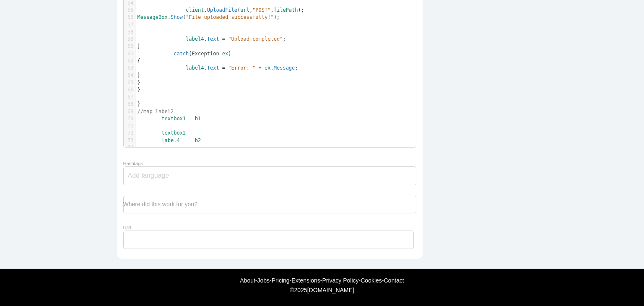 This screenshot has height=306, width=644. I want to click on span: "File uploaded successfully!", so click(230, 17).